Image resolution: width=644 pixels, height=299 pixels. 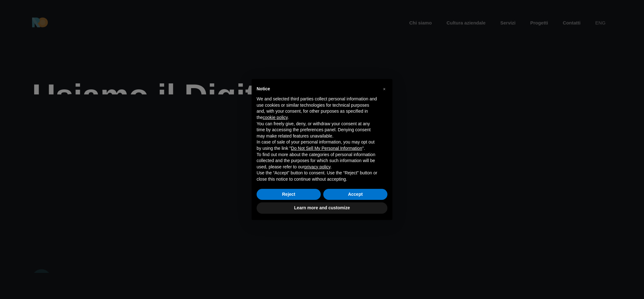 I want to click on button: Close this notice, so click(x=384, y=89).